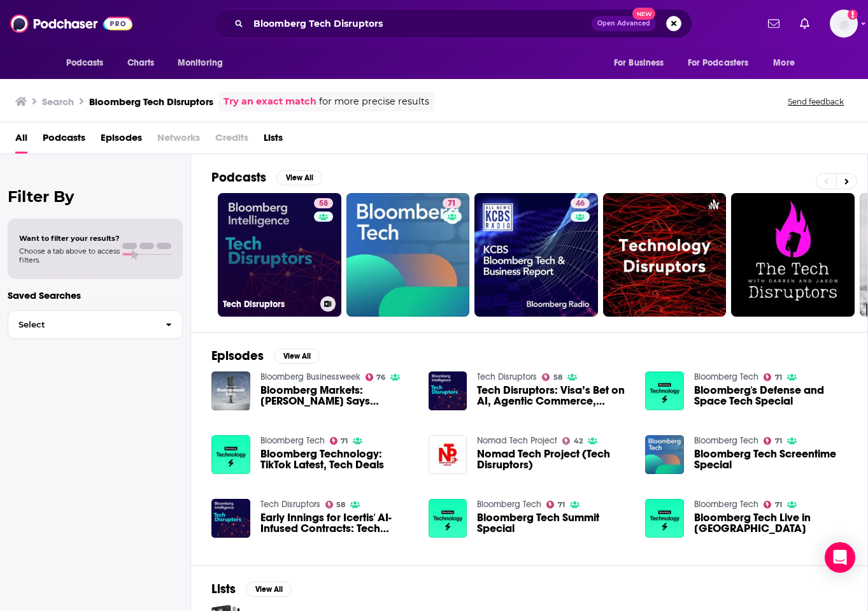  Describe the element at coordinates (270, 102) in the screenshot. I see `a: Try an exact match` at that location.